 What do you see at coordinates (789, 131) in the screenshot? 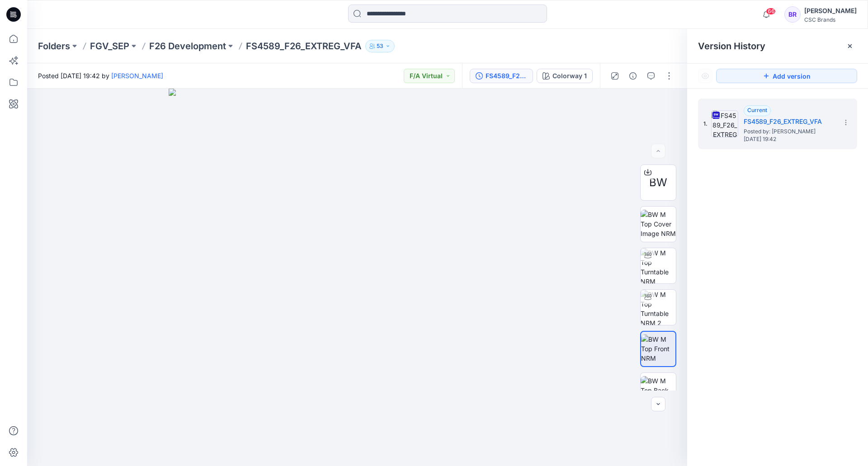
I see `span: Posted by: Bapu Ramachandra` at bounding box center [789, 131].